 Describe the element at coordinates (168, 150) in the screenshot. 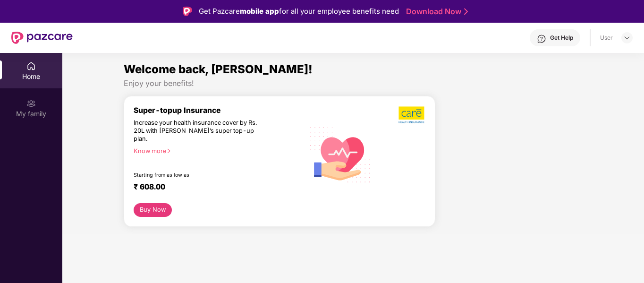

I see `span: right` at that location.